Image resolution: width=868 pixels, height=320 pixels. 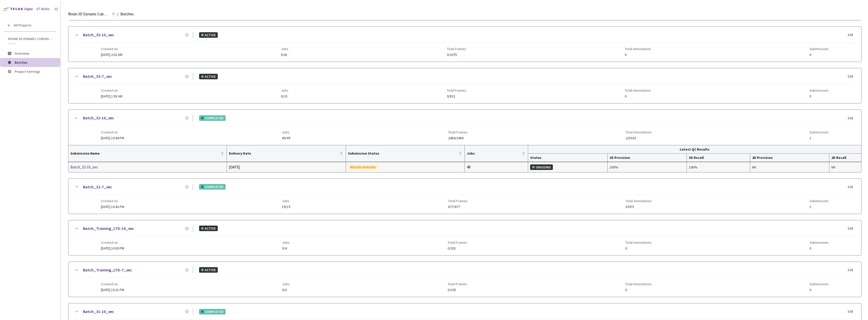 What do you see at coordinates (285, 55) in the screenshot?
I see `span: 0/41` at bounding box center [285, 55].